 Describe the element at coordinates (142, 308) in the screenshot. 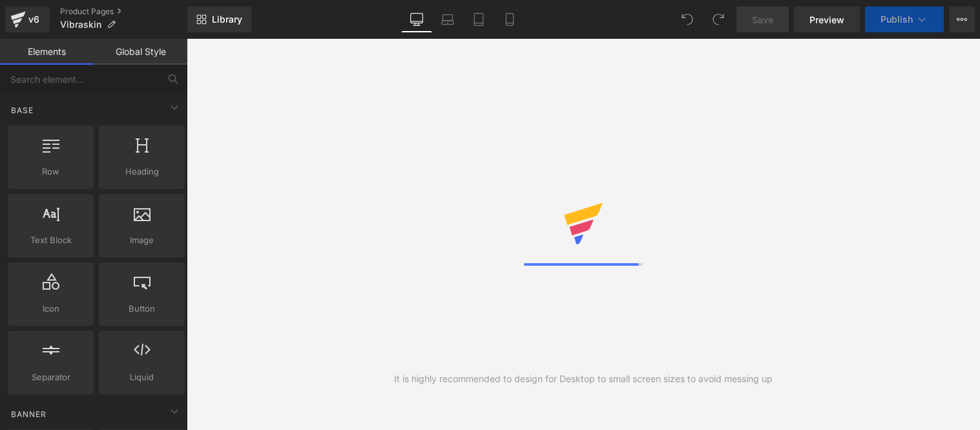

I see `span: Button` at that location.